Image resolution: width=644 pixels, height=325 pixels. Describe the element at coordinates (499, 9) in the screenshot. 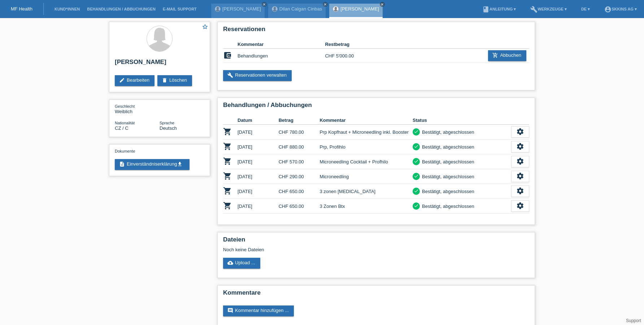

I see `a: bookAnleitung ▾` at that location.